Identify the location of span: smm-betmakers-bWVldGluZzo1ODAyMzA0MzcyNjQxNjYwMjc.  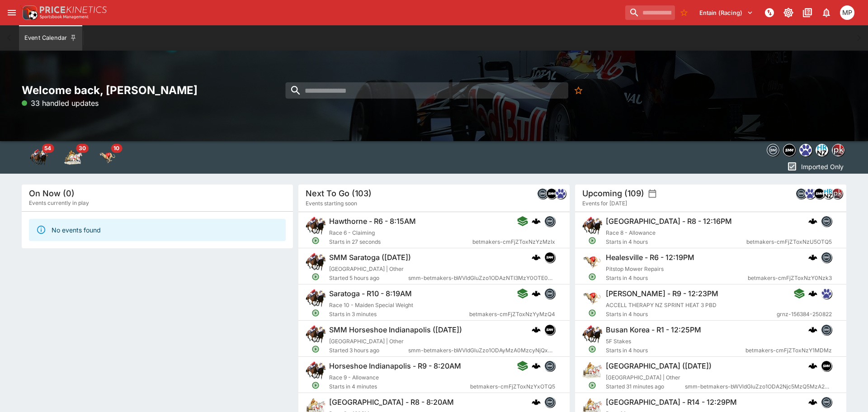
(482, 351).